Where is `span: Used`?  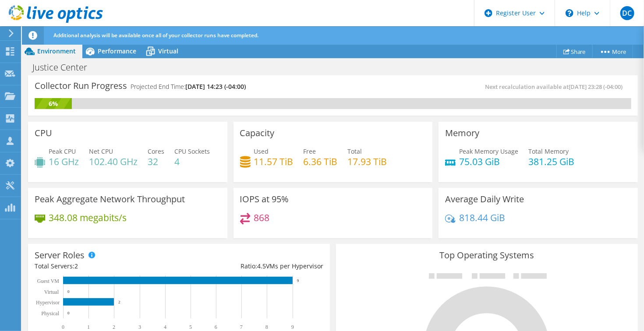 span: Used is located at coordinates (261, 151).